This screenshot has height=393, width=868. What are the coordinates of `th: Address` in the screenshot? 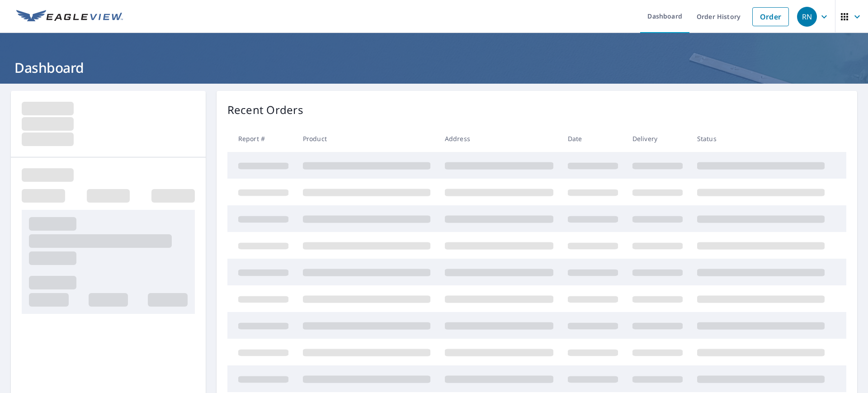 It's located at (499, 138).